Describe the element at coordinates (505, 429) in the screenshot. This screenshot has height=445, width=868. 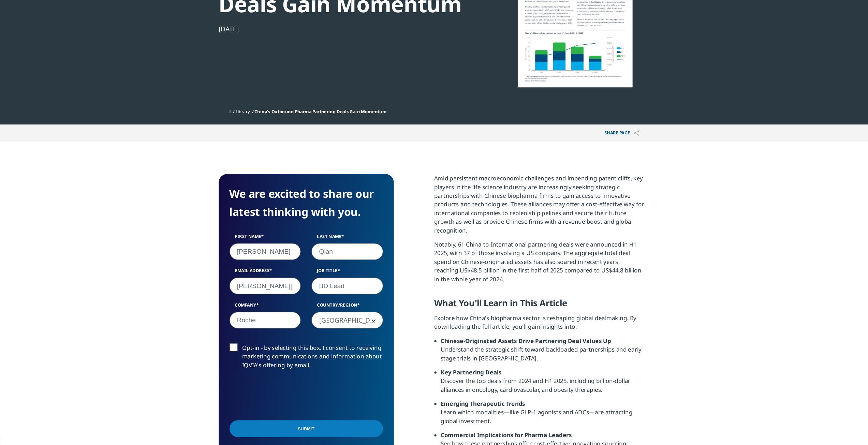
I see `strong: Commercial Implications for Pharma Leaders` at that location.